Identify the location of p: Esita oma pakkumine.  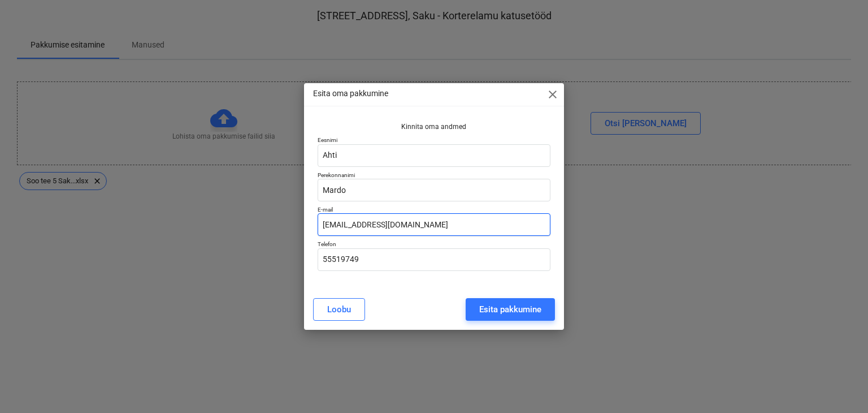
(351, 93).